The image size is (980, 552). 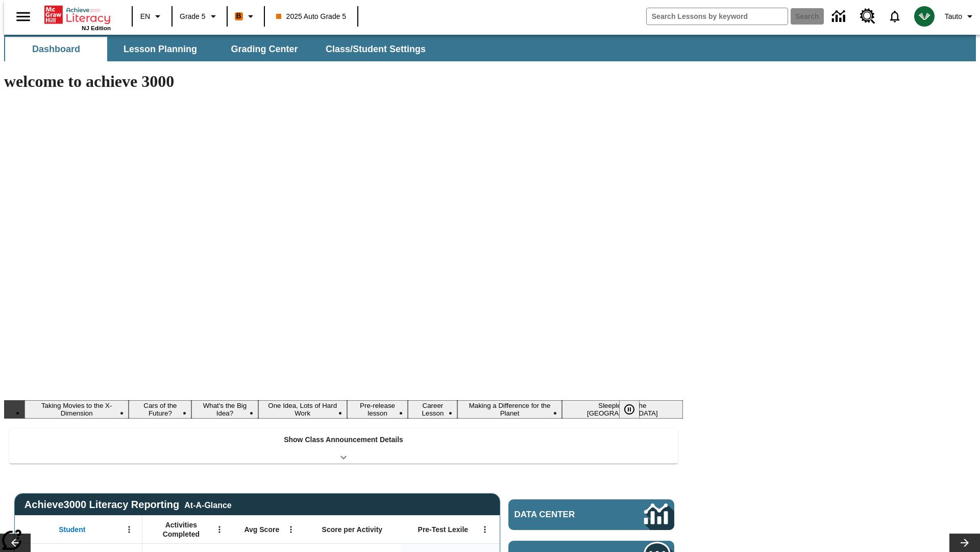 What do you see at coordinates (160, 49) in the screenshot?
I see `button: Lesson Planning` at bounding box center [160, 49].